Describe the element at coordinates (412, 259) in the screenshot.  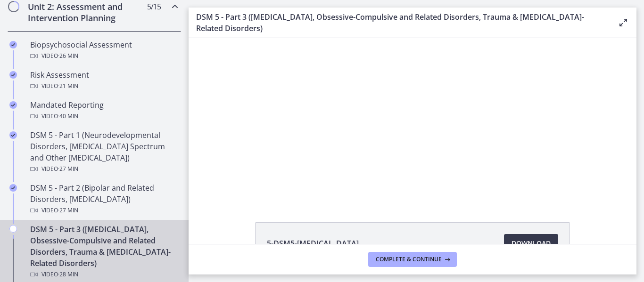
I see `button: Complete & continue` at that location.